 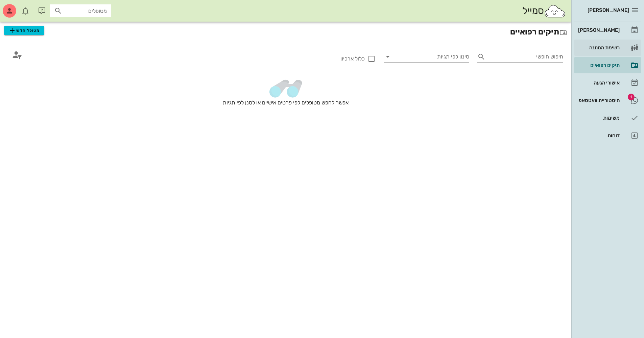 I want to click on div: משימות, so click(x=598, y=118).